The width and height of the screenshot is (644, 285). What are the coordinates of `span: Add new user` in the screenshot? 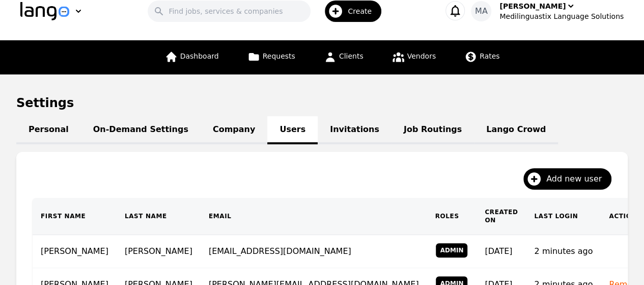 It's located at (577, 179).